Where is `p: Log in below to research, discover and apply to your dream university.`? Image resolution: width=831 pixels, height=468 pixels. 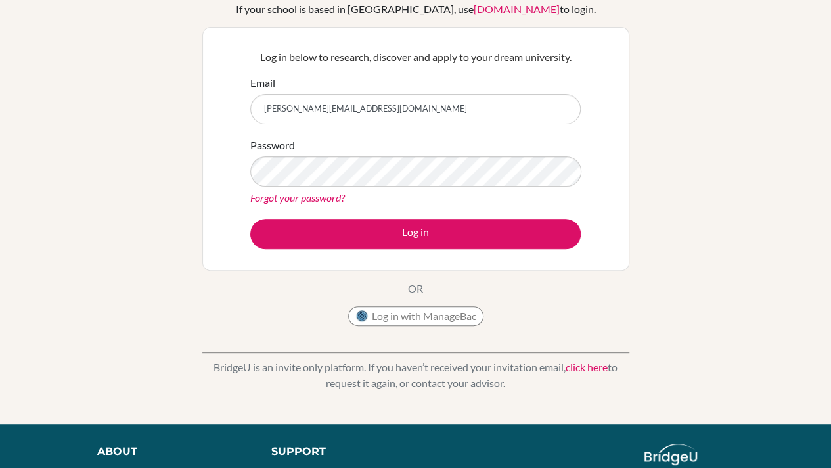
p: Log in below to research, discover and apply to your dream university. is located at coordinates (415, 57).